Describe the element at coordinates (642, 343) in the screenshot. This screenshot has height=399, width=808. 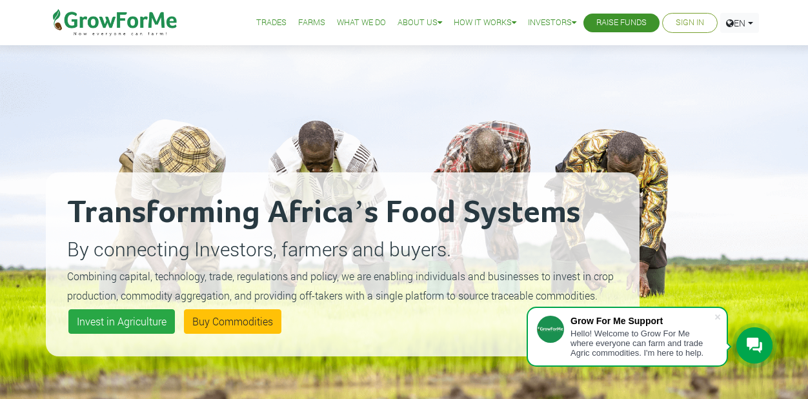
I see `div: Hello! Welcome to Grow For Me where everyone can farm and trade Agric commodities. I'm here to help.` at that location.